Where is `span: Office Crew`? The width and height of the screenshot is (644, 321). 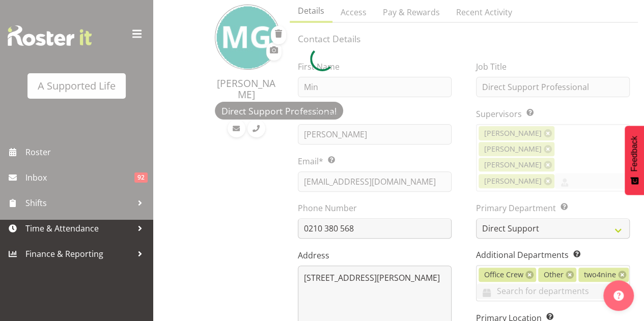
span: Office Crew is located at coordinates (503, 274).